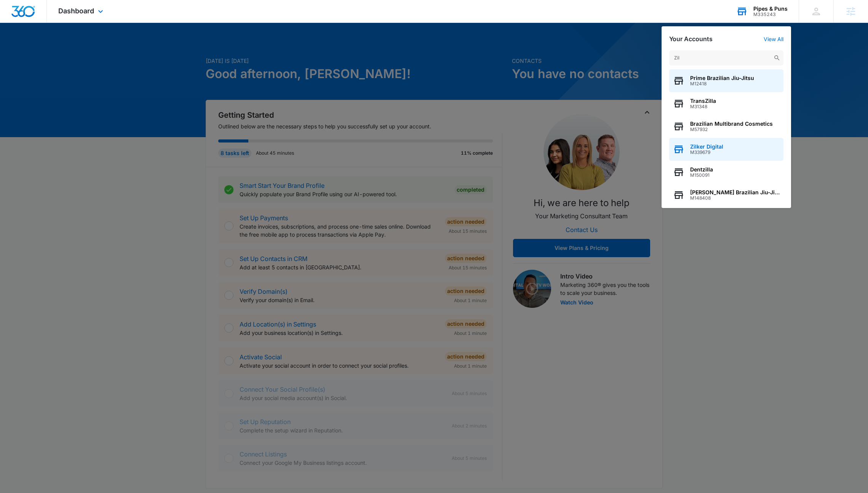 The height and width of the screenshot is (493, 868). What do you see at coordinates (726, 81) in the screenshot?
I see `button: Prime Brazilian Jiu-JitsuM12418` at bounding box center [726, 81].